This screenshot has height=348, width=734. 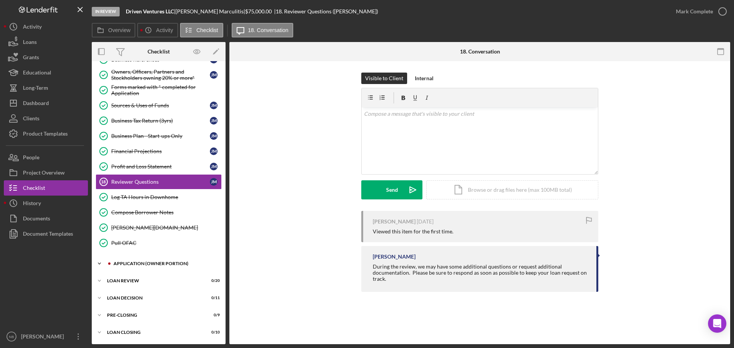 What do you see at coordinates (481, 273) in the screenshot?
I see `div: During the review, we may have some additional questions or request additional documentation. Ple...` at bounding box center [481, 273].